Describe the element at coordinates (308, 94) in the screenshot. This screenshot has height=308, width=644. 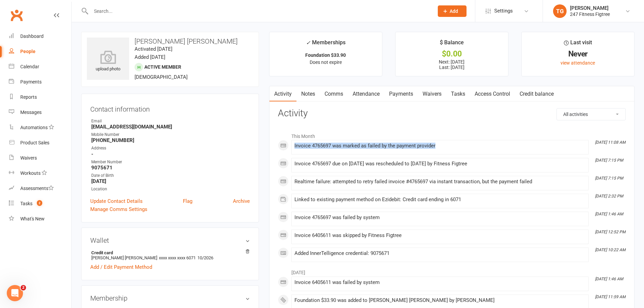
I see `a: Notes` at that location.